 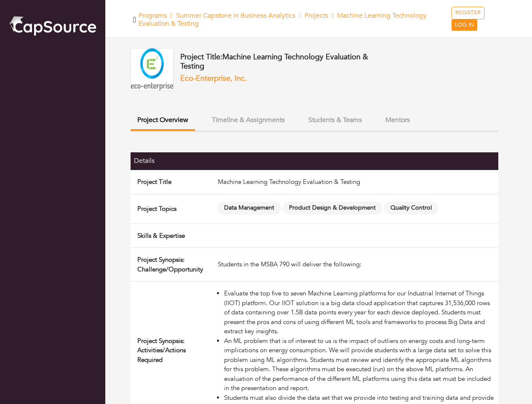 I want to click on td: Machine Learning Technology Evaluation & Testing, so click(x=357, y=182).